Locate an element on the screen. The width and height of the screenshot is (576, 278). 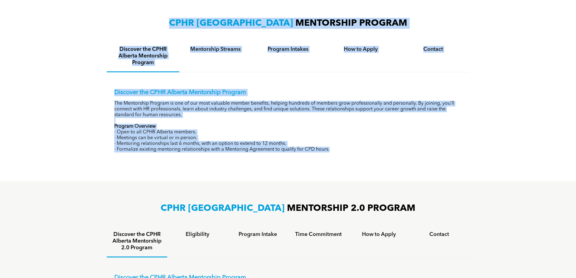
p: The Mentorship Program is one of our most valuable member benefits, helping hundreds of members g... is located at coordinates (288, 109).